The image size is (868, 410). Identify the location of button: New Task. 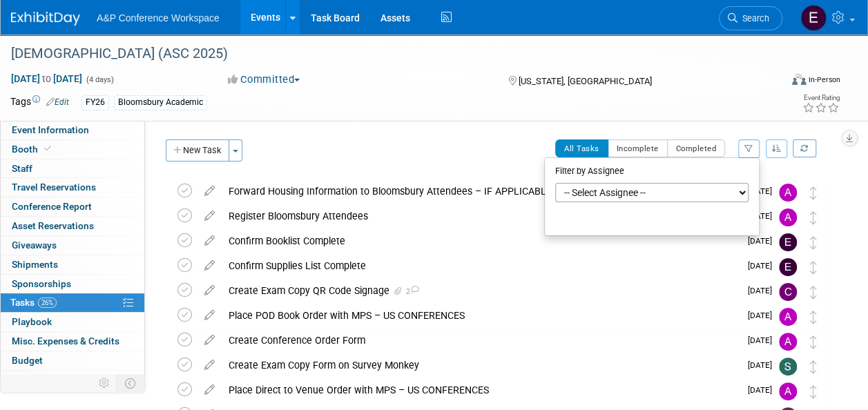
(197, 151).